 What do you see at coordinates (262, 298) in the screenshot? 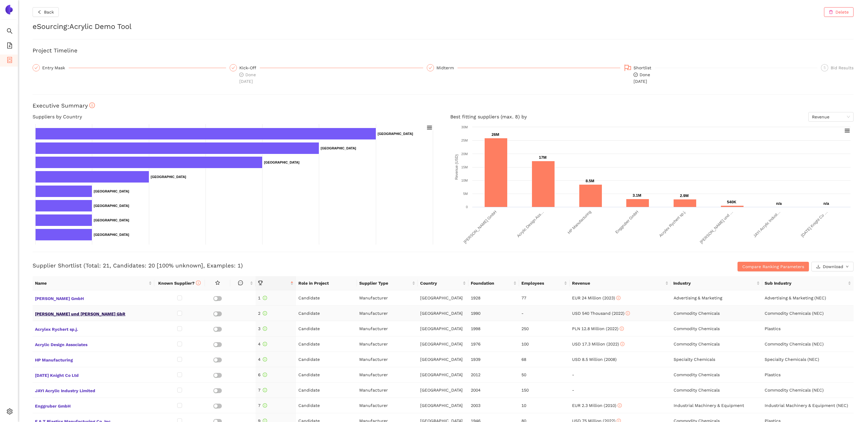
I see `span: 1` at bounding box center [262, 298].